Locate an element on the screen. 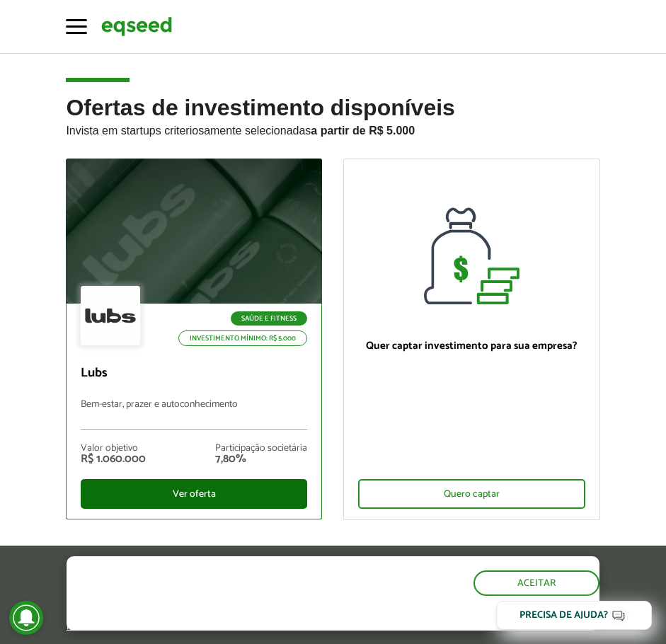  strong: a partir de R$ 5.000 is located at coordinates (362, 130).